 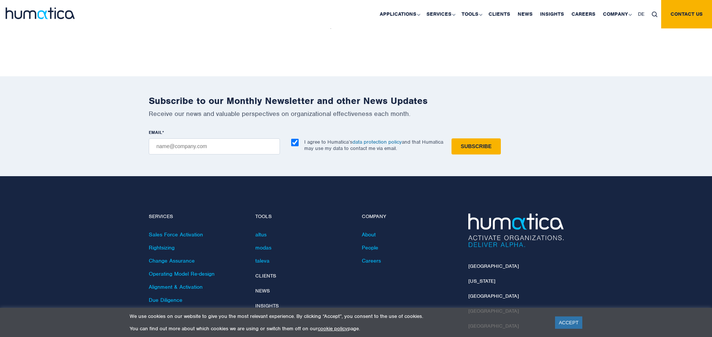 What do you see at coordinates (569, 322) in the screenshot?
I see `a: ACCEPT` at bounding box center [569, 322].